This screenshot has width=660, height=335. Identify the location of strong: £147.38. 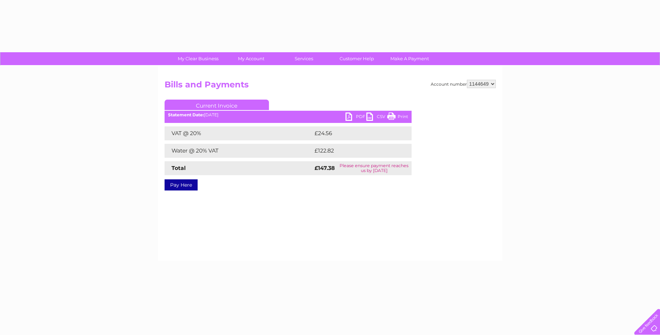
(324, 168).